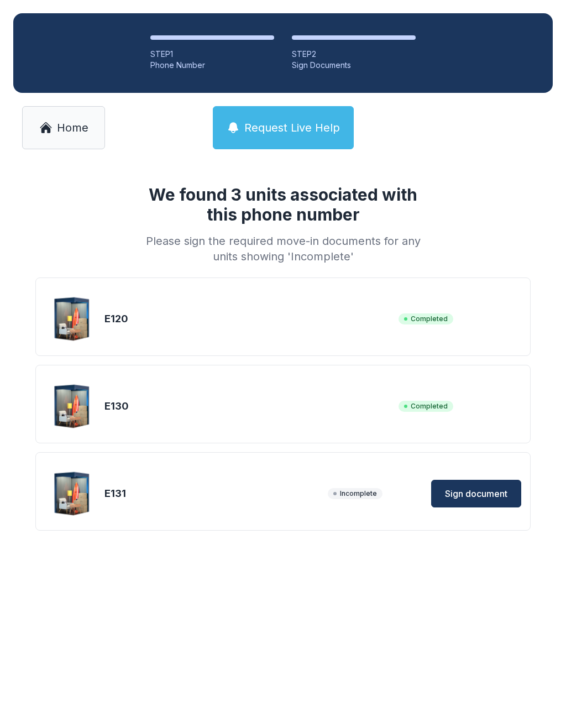 This screenshot has height=728, width=566. I want to click on div: STEP 1, so click(212, 54).